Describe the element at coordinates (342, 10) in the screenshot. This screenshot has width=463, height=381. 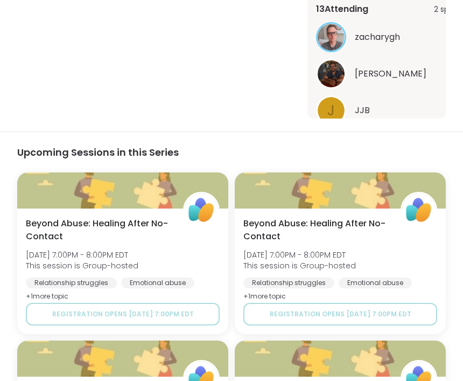
I see `span: 13 Attending` at that location.